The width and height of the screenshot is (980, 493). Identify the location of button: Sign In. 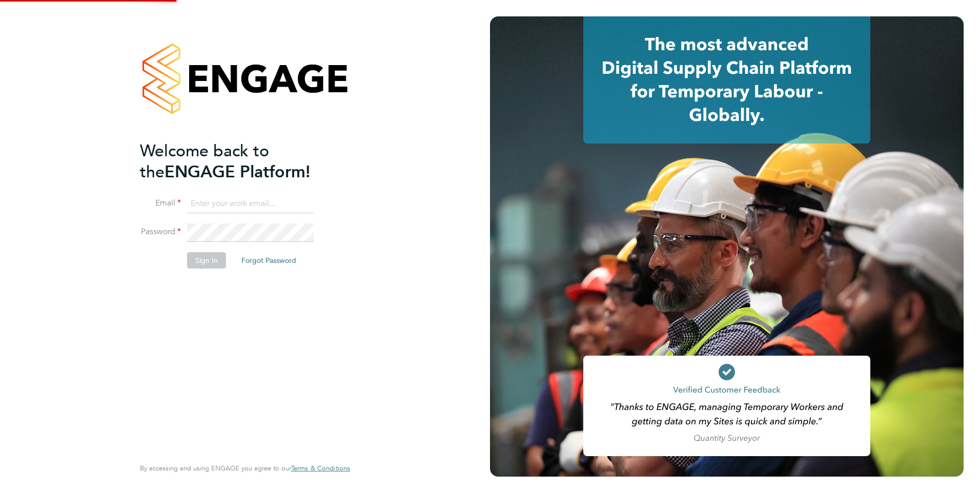
(206, 260).